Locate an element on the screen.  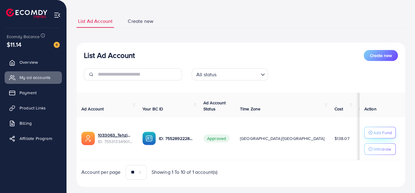
h3: List Ad Account is located at coordinates (109, 55).